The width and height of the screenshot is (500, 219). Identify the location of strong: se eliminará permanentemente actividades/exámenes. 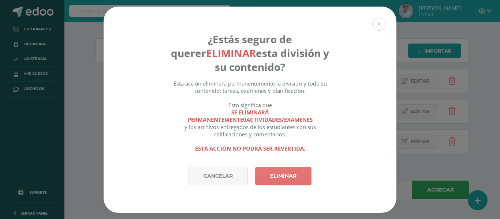
(250, 116).